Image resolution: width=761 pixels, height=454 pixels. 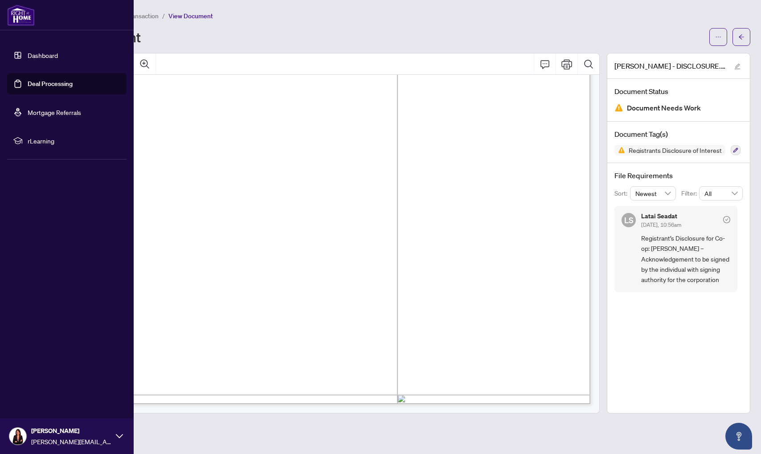 I want to click on a: Deal Processing, so click(x=50, y=84).